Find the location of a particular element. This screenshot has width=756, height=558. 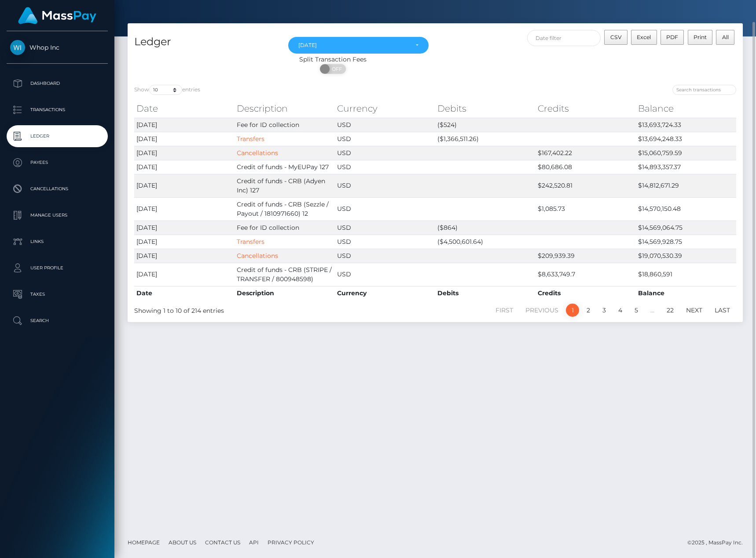

a: Taxes is located at coordinates (57, 295).